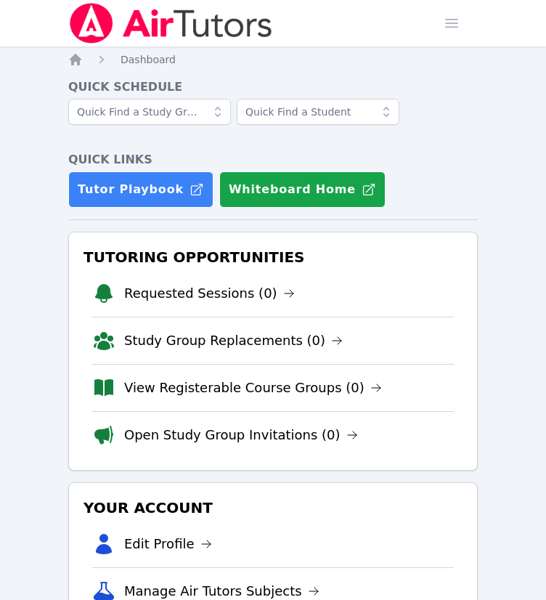 The width and height of the screenshot is (546, 600). I want to click on a: Study Group Replacements (0), so click(233, 341).